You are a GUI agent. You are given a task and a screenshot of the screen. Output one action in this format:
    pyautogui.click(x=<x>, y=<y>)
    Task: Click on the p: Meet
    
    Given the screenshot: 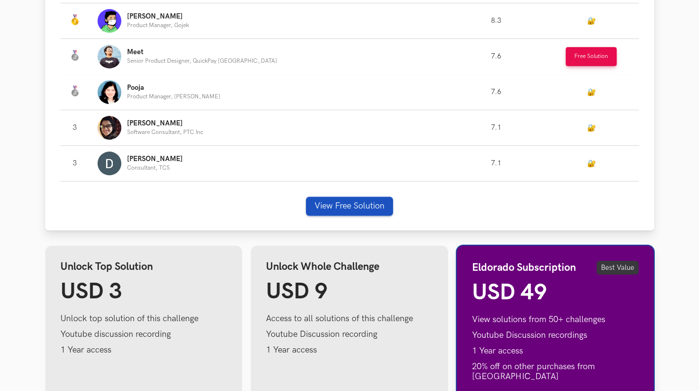 What is the action you would take?
    pyautogui.click(x=202, y=52)
    